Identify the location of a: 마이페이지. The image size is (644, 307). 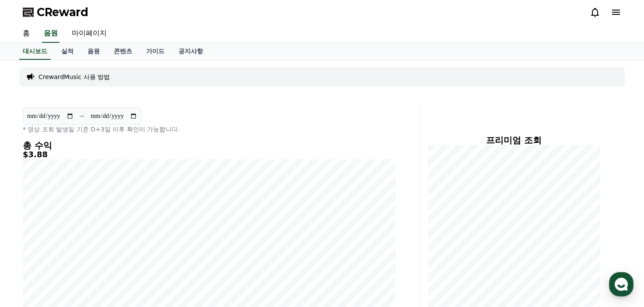
(89, 34).